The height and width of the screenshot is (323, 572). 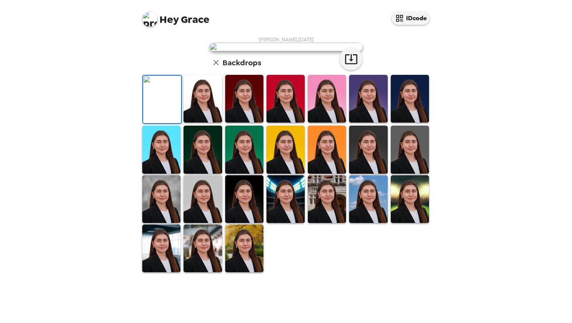 What do you see at coordinates (410, 18) in the screenshot?
I see `button: IDcode` at bounding box center [410, 18].